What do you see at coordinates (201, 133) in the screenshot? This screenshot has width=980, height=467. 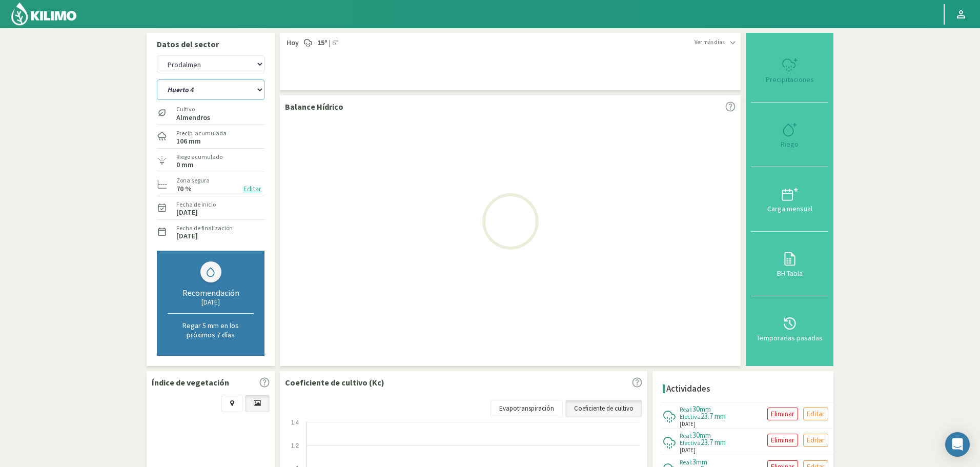 I see `label: Precip. acumulada` at bounding box center [201, 133].